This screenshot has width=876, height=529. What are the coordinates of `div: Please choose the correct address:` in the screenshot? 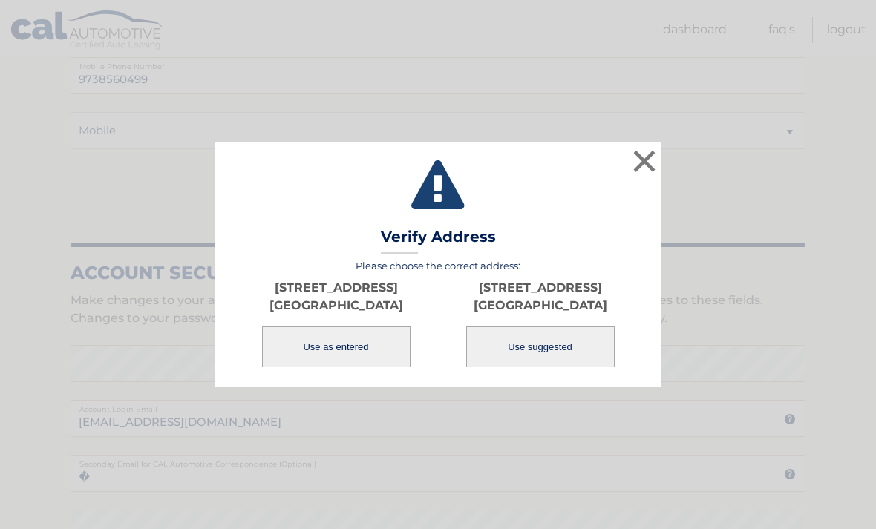 It's located at (438, 314).